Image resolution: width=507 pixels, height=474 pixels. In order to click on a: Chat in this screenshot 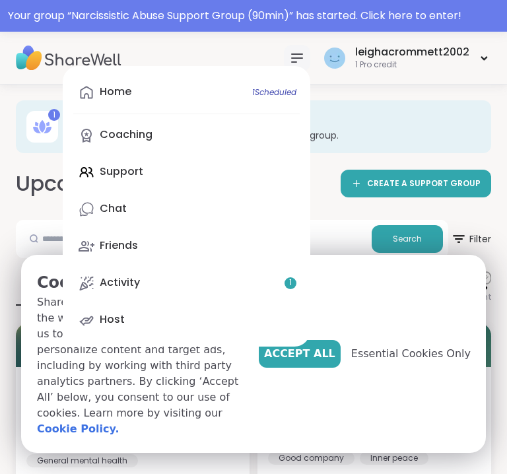, I will do `click(186, 209)`.